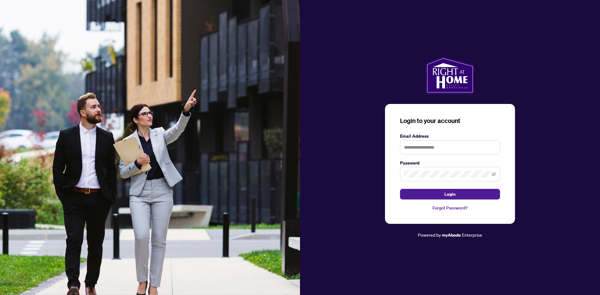 This screenshot has width=600, height=295. What do you see at coordinates (494, 174) in the screenshot?
I see `span: eye-invisible` at bounding box center [494, 174].